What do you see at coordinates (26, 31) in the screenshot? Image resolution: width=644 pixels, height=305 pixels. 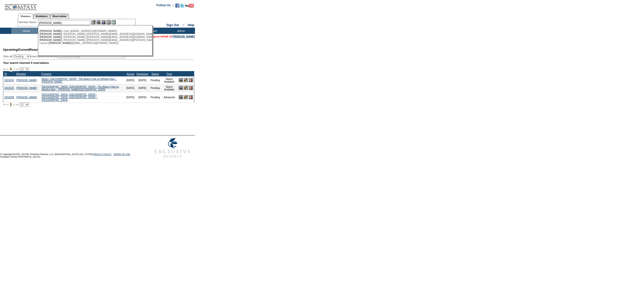 I see `td: Home` at bounding box center [26, 31].